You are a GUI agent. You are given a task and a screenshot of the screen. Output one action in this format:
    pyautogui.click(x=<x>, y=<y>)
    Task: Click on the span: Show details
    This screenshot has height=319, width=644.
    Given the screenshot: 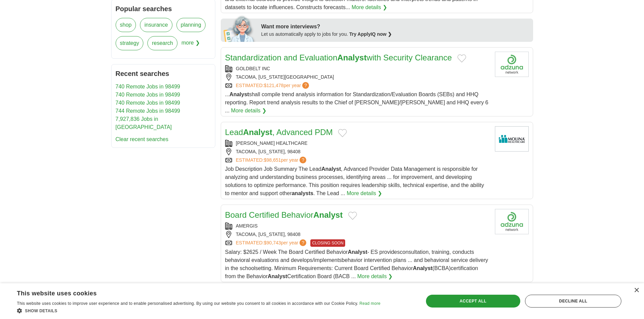 What is the action you would take?
    pyautogui.click(x=41, y=311)
    